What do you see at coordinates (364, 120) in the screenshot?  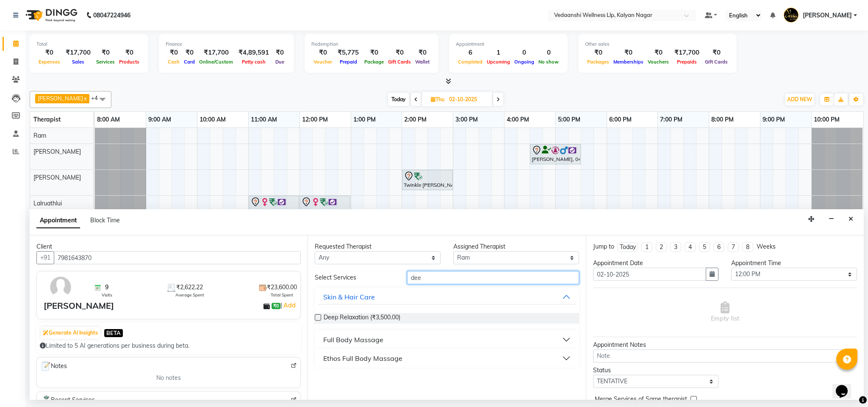 I see `a: 1:00 PM` at bounding box center [364, 120].